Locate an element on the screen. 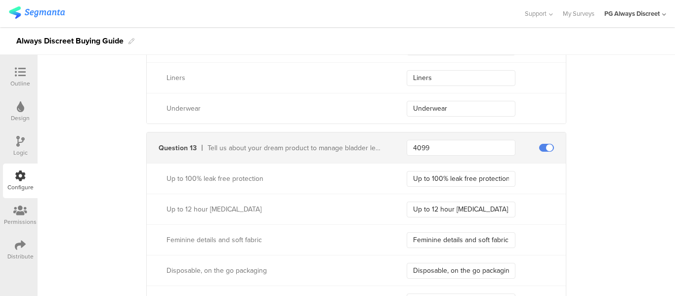 The width and height of the screenshot is (675, 296). div: Up to 100% leak free protection is located at coordinates (275, 178).